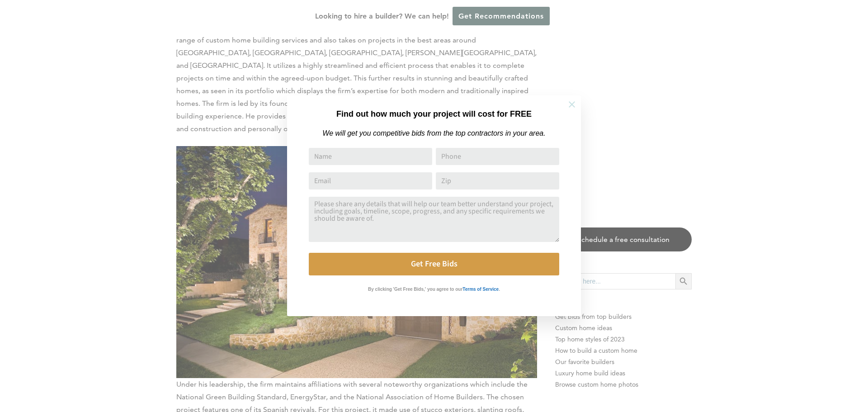 The height and width of the screenshot is (412, 868). I want to click on button: Close, so click(572, 104).